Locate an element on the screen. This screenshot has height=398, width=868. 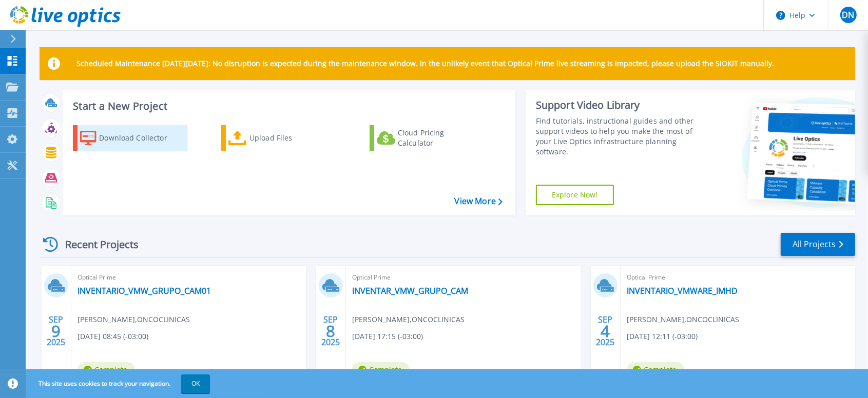
div: Download Collector is located at coordinates (140, 138).